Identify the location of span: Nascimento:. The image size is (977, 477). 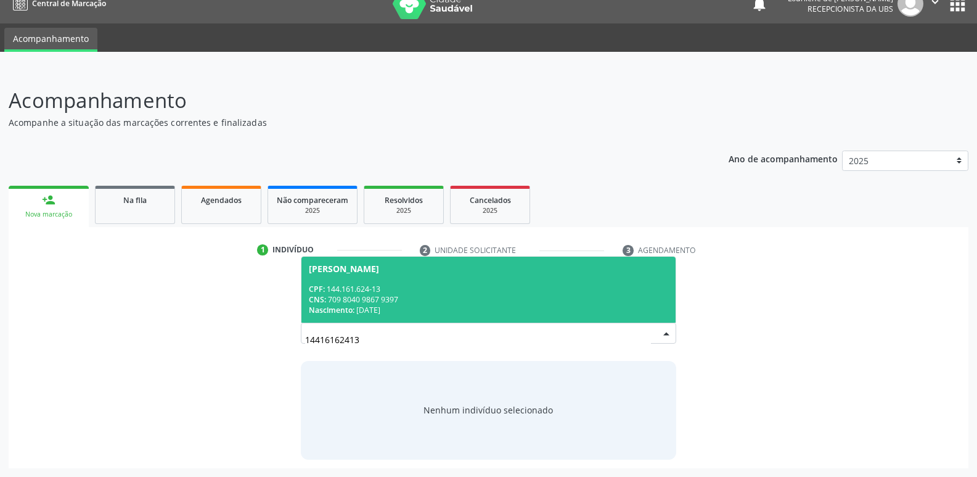
(332, 310).